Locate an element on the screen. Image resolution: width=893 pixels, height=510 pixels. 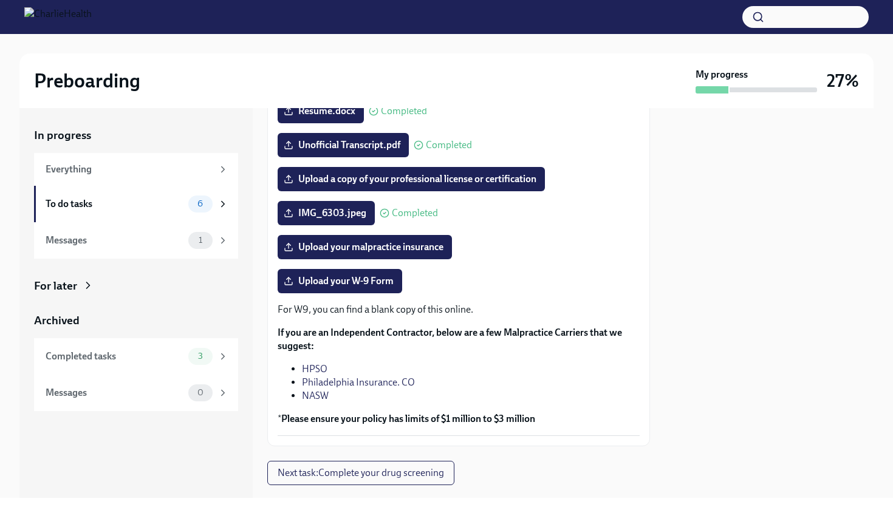
strong: Please ensure your policy has limits of $1 million to $3 million is located at coordinates (408, 419).